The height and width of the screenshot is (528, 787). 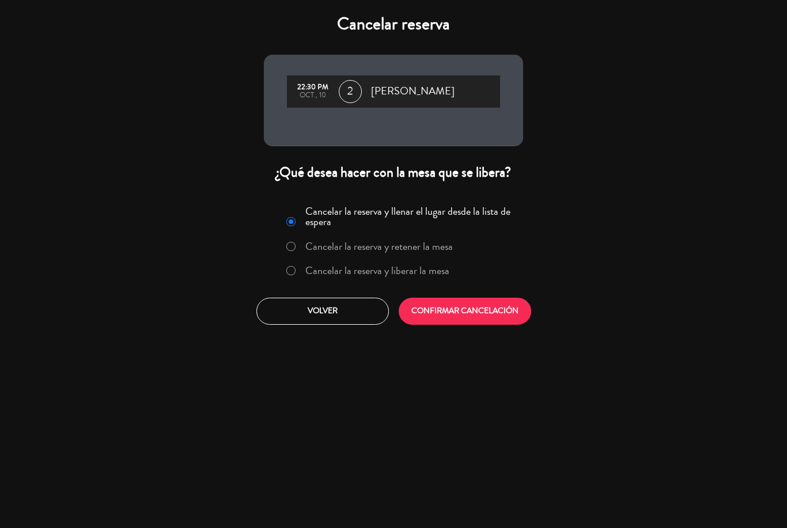 What do you see at coordinates (394, 24) in the screenshot?
I see `h4: Cancelar reserva` at bounding box center [394, 24].